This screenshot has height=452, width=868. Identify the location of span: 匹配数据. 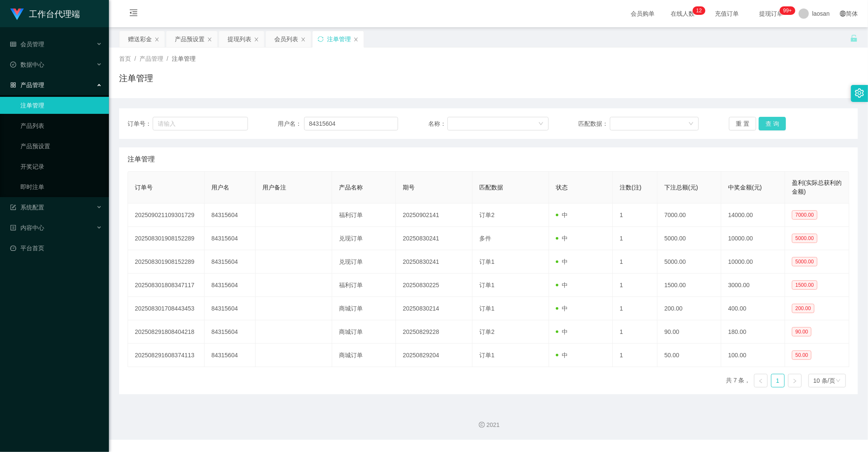
(491, 187).